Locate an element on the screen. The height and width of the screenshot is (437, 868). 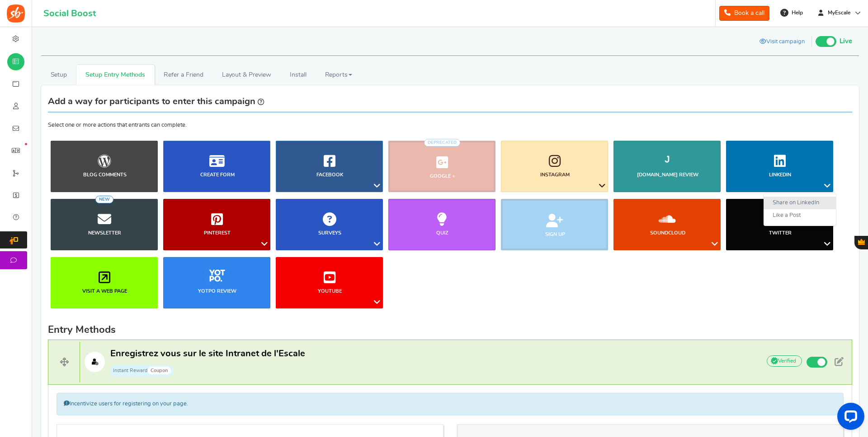
a: Instagram is located at coordinates (554, 166).